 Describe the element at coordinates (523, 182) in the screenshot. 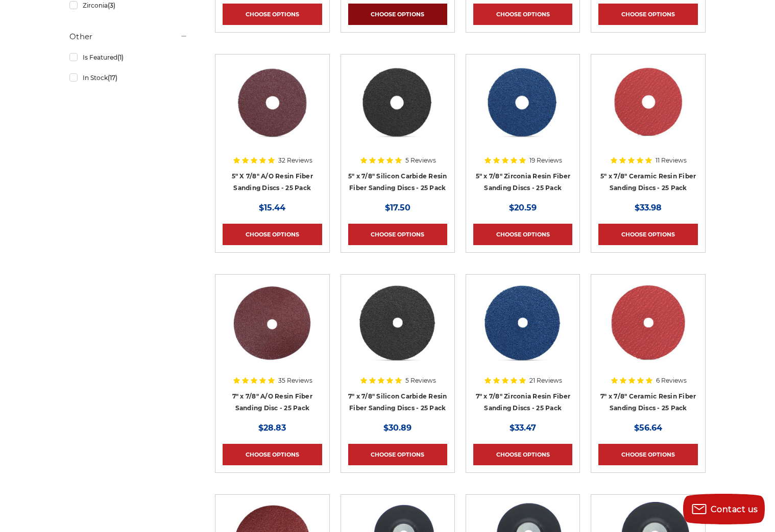

I see `a: 5" x 7/8" Zirconia Resin Fiber Sanding Discs - 25 Pack` at that location.